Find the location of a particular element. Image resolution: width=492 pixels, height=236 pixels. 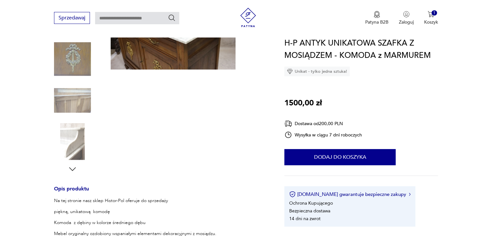

div: Dostawa od 200,00 PLN is located at coordinates (323, 124).